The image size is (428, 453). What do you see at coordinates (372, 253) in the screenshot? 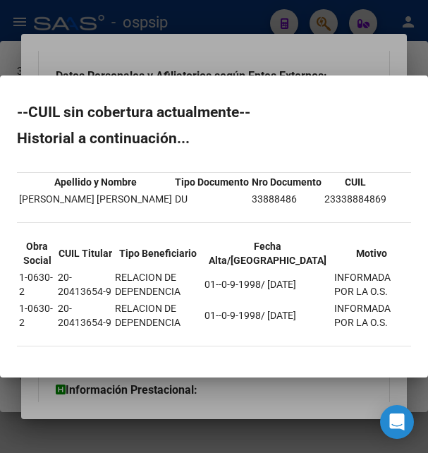
I see `th: Motivo` at bounding box center [372, 253].